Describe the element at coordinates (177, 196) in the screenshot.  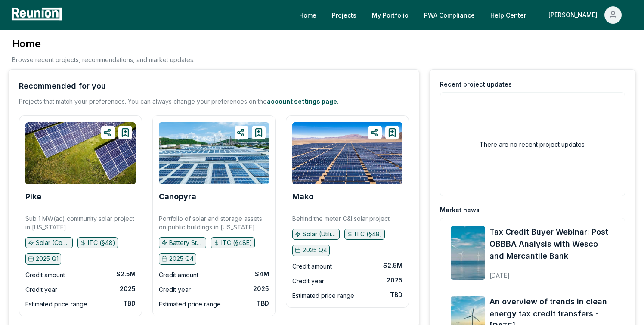
I see `b: Canopyra` at that location.